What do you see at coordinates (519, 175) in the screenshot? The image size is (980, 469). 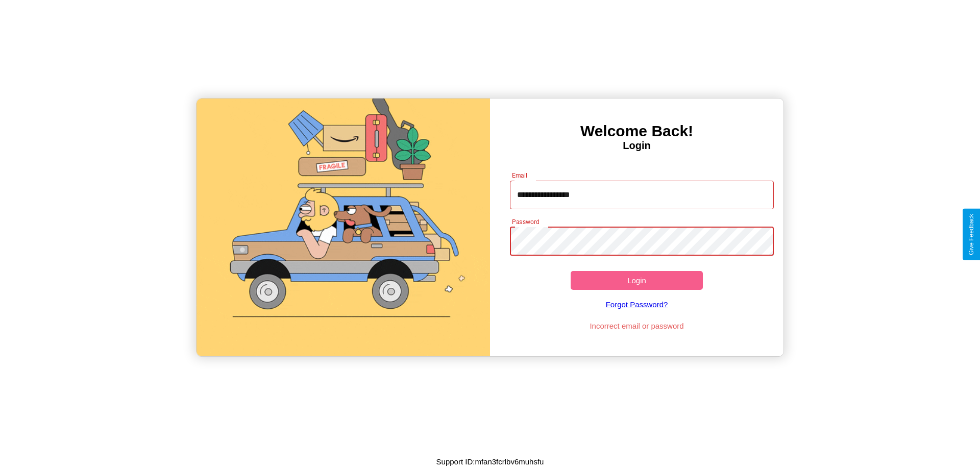 I see `label: Email` at bounding box center [519, 175].